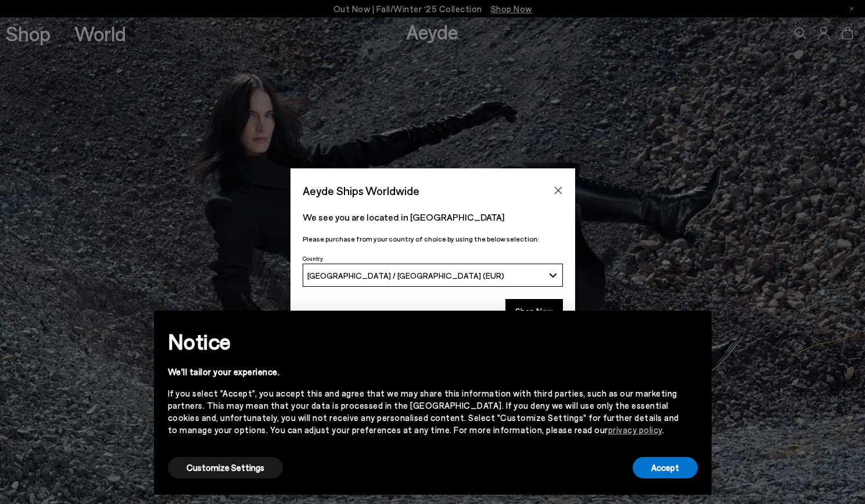 Image resolution: width=865 pixels, height=504 pixels. I want to click on button: Customize Settings, so click(225, 467).